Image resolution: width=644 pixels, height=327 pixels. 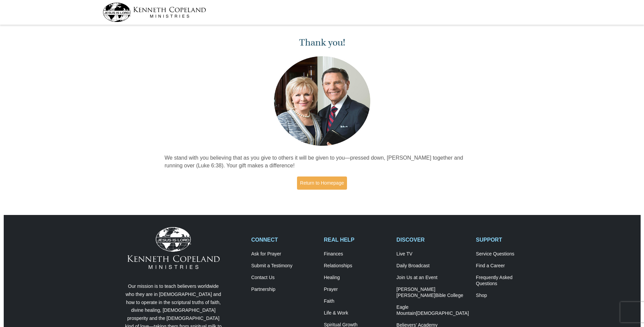 I want to click on img: Kenneth Copeland Ministries, so click(x=173, y=248).